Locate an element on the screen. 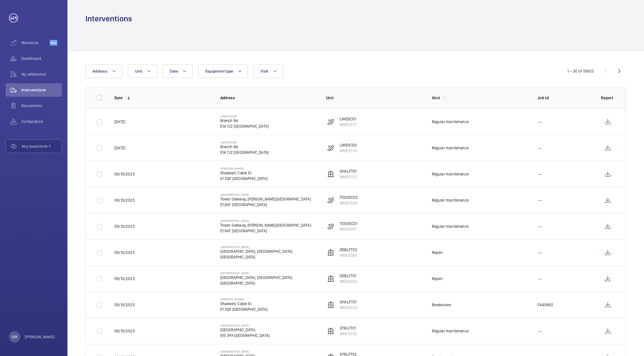  span: Maximize is located at coordinates (35, 43).